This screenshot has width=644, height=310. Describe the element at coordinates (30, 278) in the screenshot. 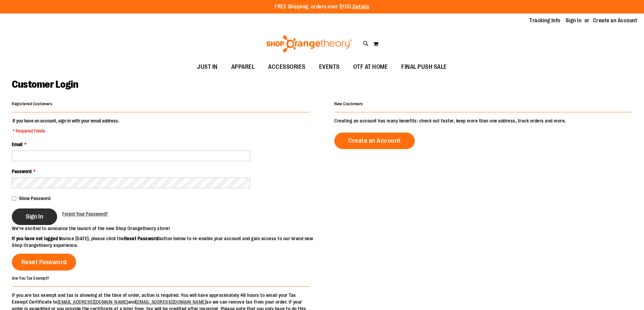

I see `strong: Are You Tax Exempt?` at that location.